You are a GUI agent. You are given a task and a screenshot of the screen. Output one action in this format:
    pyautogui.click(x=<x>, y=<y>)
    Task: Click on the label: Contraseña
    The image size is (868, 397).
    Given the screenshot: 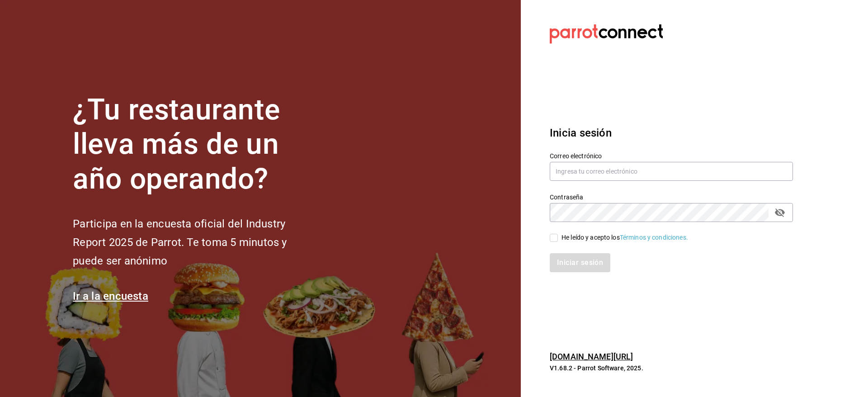 What is the action you would take?
    pyautogui.click(x=671, y=197)
    